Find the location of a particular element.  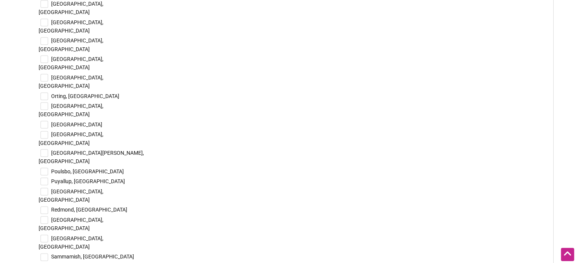

div: Scroll Back to Top is located at coordinates (568, 255).